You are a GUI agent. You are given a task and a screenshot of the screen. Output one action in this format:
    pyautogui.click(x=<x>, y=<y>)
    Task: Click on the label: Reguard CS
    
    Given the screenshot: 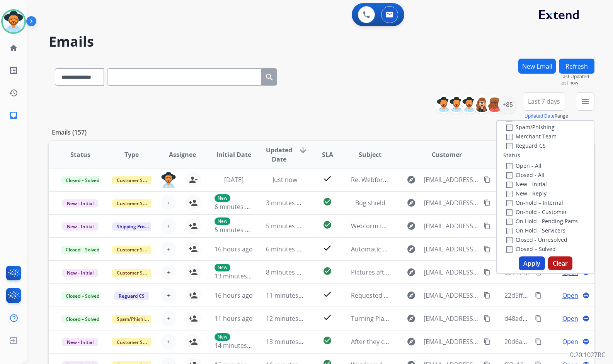 What is the action you would take?
    pyautogui.click(x=526, y=146)
    